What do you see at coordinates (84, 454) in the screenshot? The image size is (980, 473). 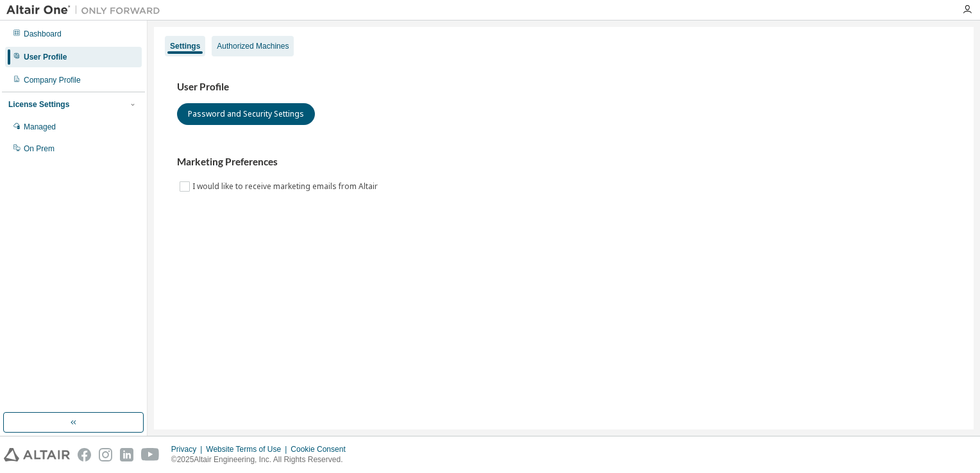 I see `img: facebook.svg` at bounding box center [84, 454].